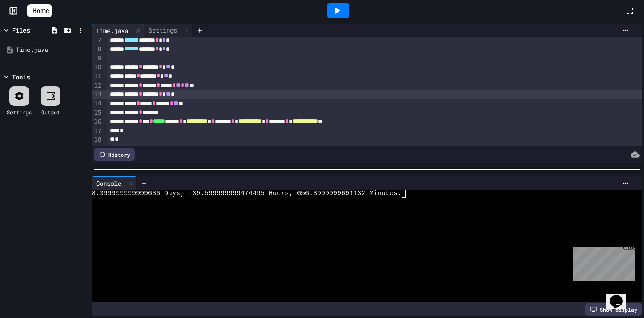  Describe the element at coordinates (97, 86) in the screenshot. I see `div: 12` at that location.